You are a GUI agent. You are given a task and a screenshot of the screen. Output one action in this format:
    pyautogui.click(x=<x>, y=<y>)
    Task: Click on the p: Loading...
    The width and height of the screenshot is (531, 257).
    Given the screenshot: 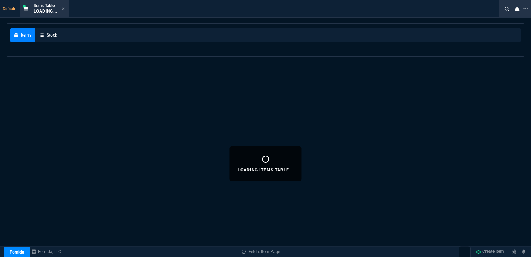 What is the action you would take?
    pyautogui.click(x=46, y=11)
    